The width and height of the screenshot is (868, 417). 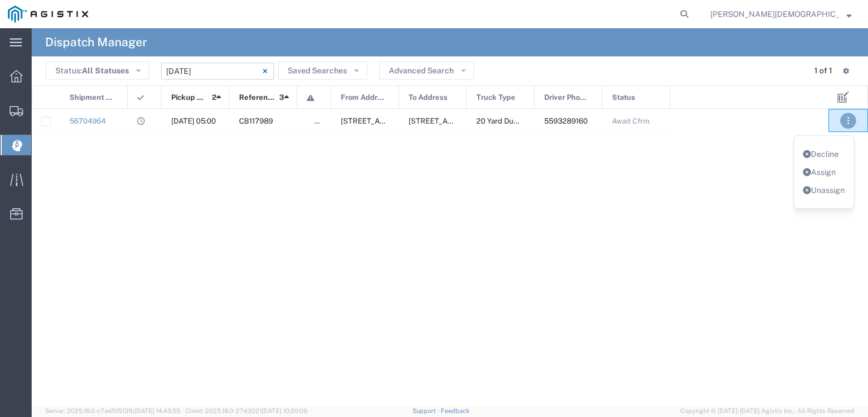 What do you see at coordinates (97, 71) in the screenshot?
I see `button: Status:All Statuses` at bounding box center [97, 71].